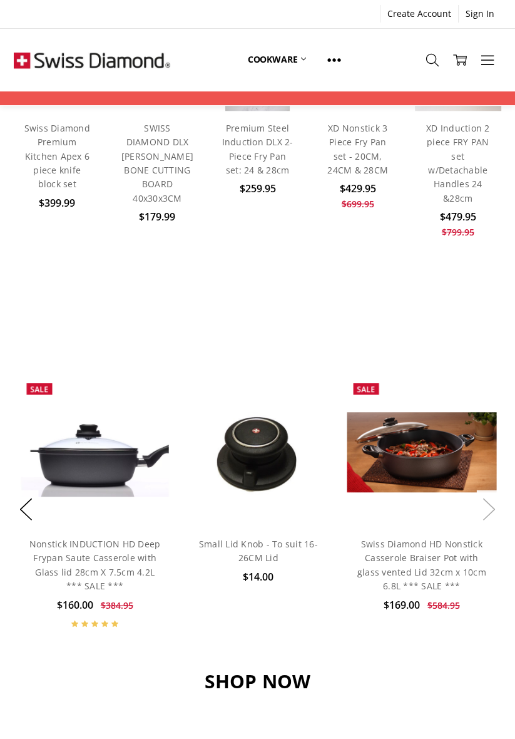  Describe the element at coordinates (92, 60) in the screenshot. I see `img: Free Shipping On Every Order` at that location.